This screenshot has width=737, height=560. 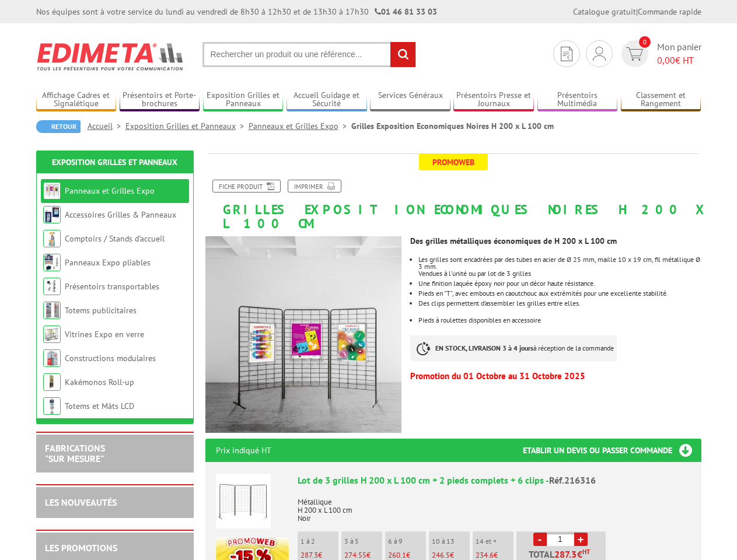 I want to click on div: Lot de 3 grilles H 200 x L 100 cm + 2 pieds complets + 6 clips -, so click(x=494, y=480).